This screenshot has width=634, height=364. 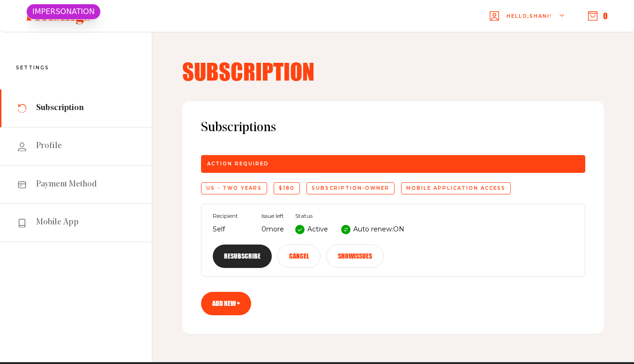 What do you see at coordinates (350, 188) in the screenshot?
I see `div: subscription-owner` at bounding box center [350, 188].